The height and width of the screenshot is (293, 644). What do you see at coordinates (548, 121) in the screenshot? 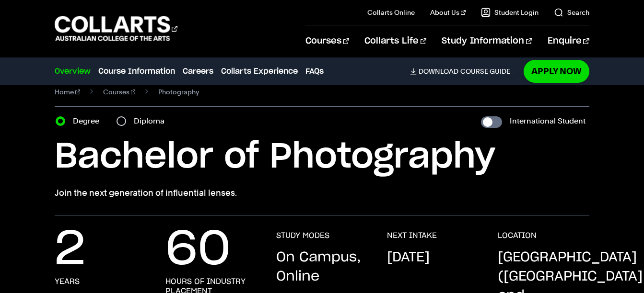
I see `label: International Student` at bounding box center [548, 121].